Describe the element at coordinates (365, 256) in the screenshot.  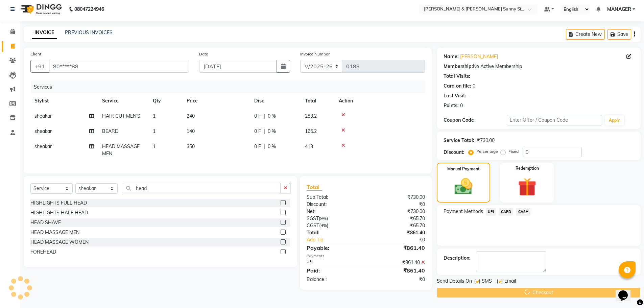
I see `div: Payments` at that location.